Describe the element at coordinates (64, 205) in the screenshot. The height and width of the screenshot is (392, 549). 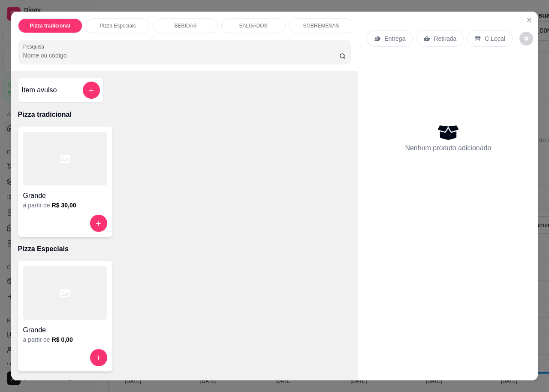
I see `h6: R$ 30,00` at that location.